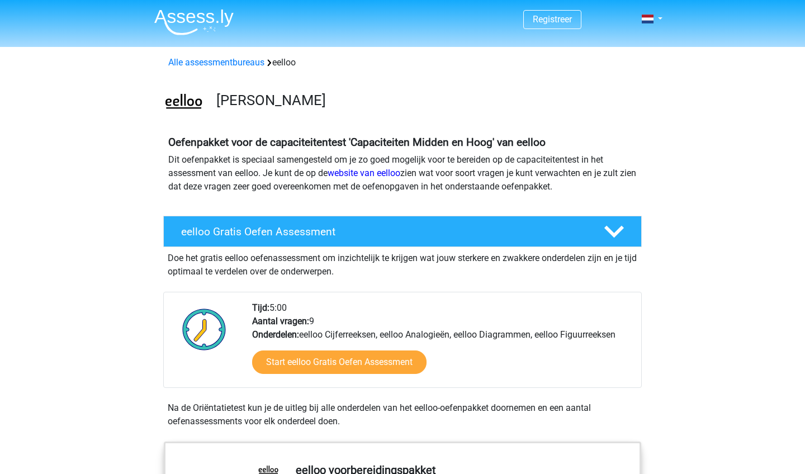  Describe the element at coordinates (384, 231) in the screenshot. I see `h4: eelloo Gratis Oefen Assessment` at that location.